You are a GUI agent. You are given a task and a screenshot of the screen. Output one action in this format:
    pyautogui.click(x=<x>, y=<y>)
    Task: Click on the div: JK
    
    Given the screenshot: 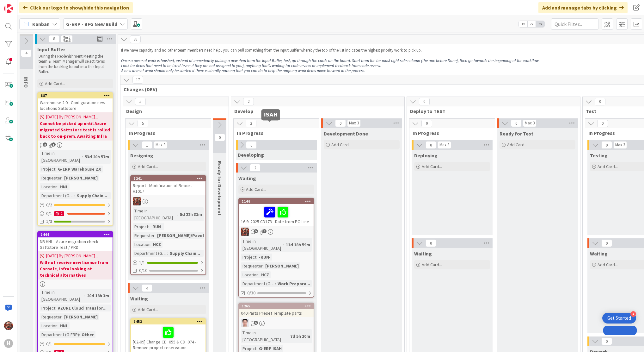 What is the action you would take?
    pyautogui.click(x=168, y=201)
    